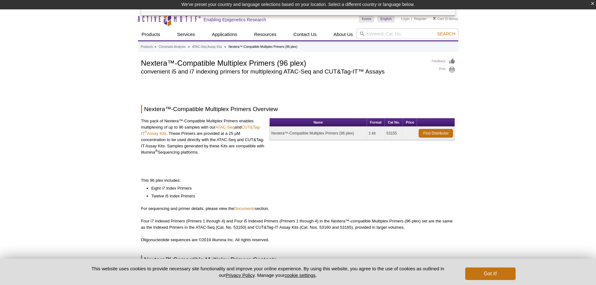 This screenshot has width=596, height=285. I want to click on h2: Nextera™-Compatible Multiplex Primers Contents, so click(298, 259).